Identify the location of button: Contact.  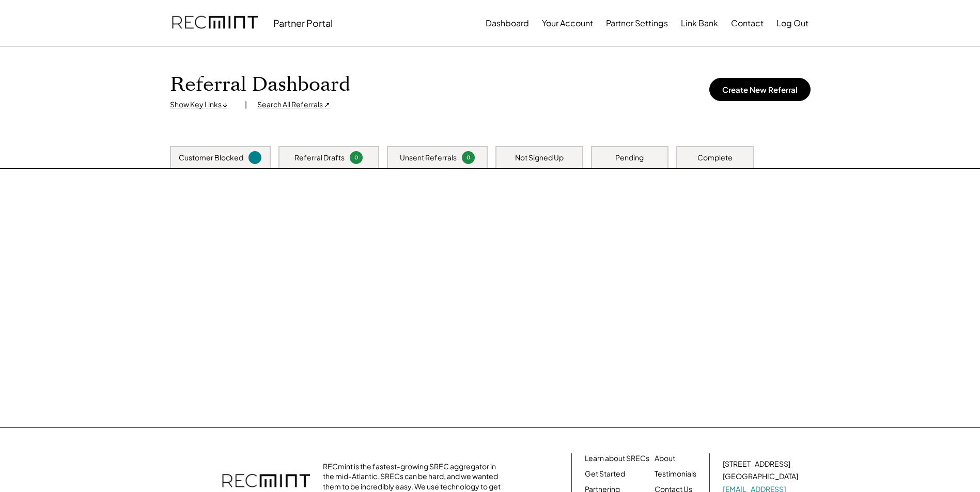
(747, 23).